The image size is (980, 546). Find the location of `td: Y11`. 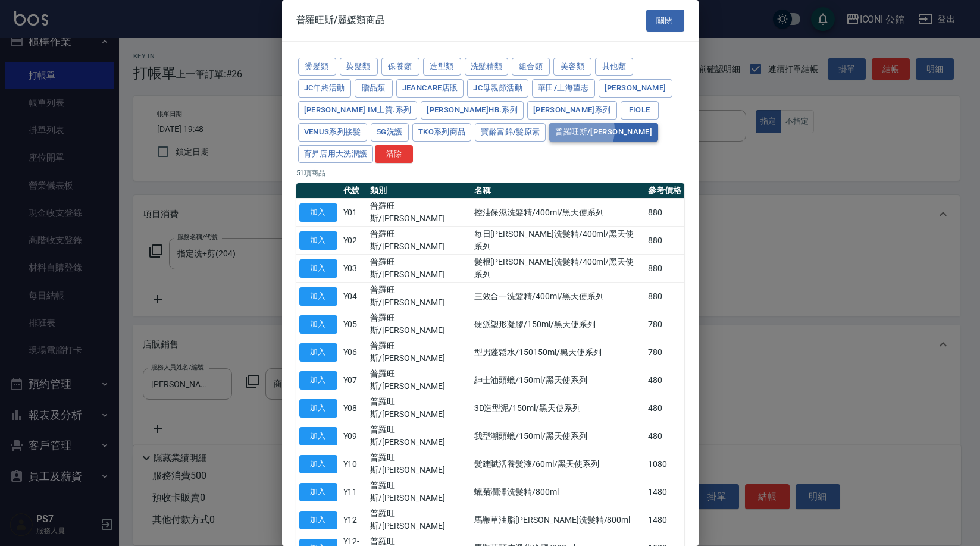

td: Y11 is located at coordinates (353, 492).